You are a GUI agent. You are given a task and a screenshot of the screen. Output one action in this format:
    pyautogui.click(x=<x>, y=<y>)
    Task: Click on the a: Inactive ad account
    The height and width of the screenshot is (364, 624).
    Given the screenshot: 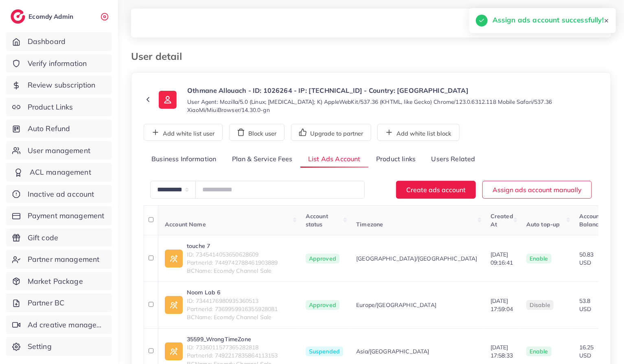 What is the action you would take?
    pyautogui.click(x=59, y=194)
    